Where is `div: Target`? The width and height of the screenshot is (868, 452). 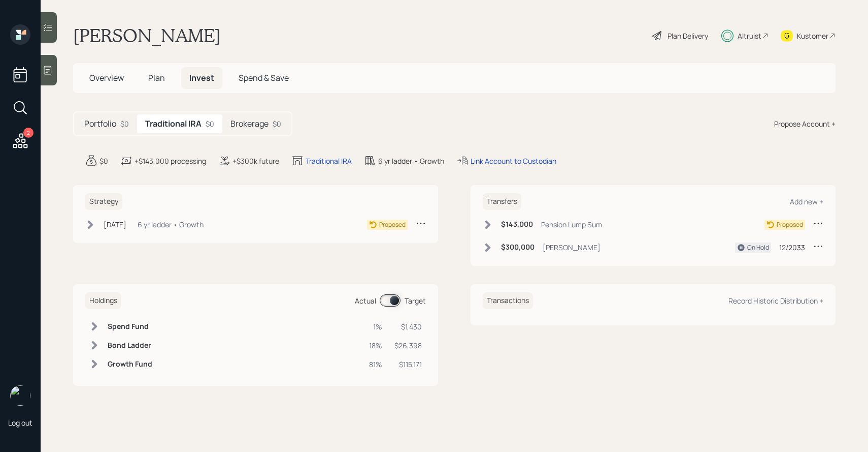 div: Target is located at coordinates (415, 301).